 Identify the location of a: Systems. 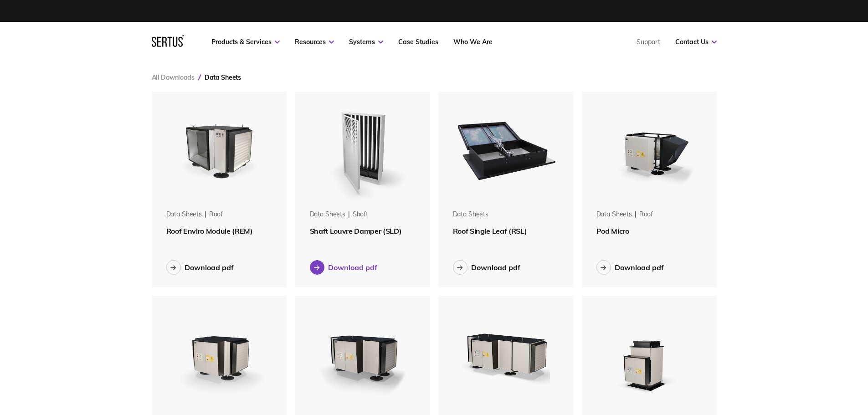
(366, 42).